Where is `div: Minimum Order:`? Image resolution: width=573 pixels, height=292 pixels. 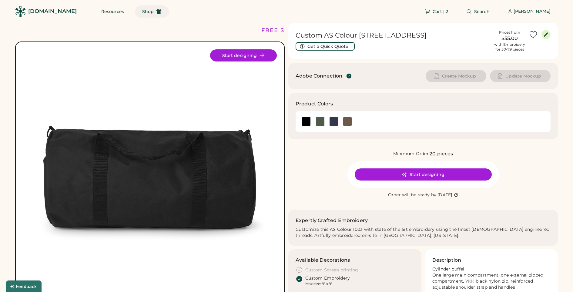
div: Minimum Order: is located at coordinates (412, 154).